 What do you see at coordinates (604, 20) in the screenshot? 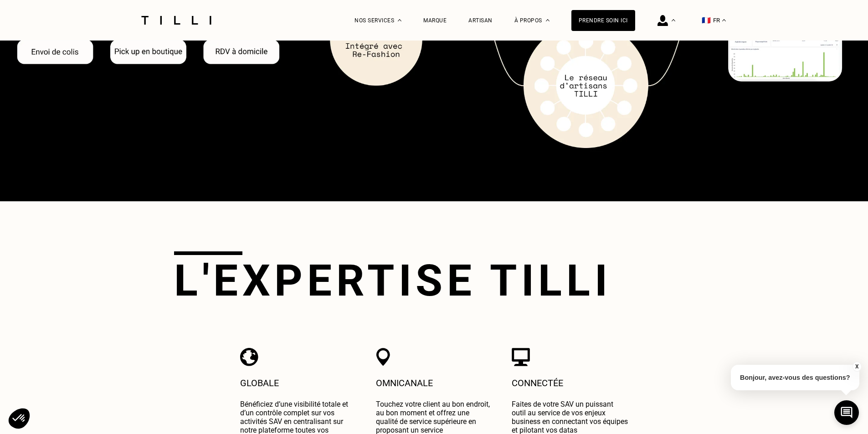
I see `div: Prendre soin ici` at bounding box center [604, 20].